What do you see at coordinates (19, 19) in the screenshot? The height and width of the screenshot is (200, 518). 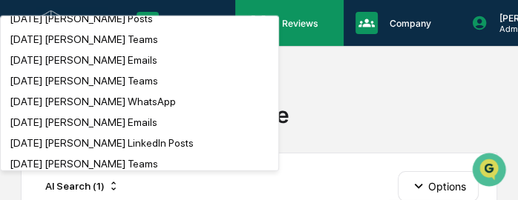 I see `img: f2157a4c-a0d3-4daa-907e-bb6f0de503a5-1751232295721` at bounding box center [19, 19].